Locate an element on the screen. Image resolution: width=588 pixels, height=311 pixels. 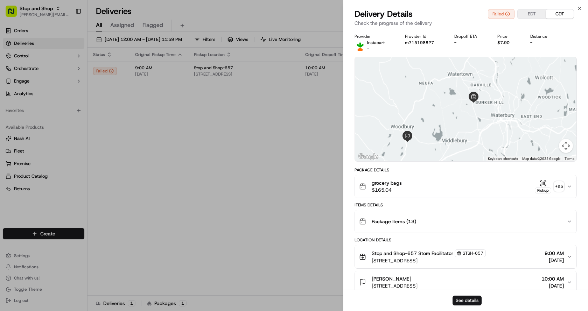
button: Package Items (13) is located at coordinates (466, 222).